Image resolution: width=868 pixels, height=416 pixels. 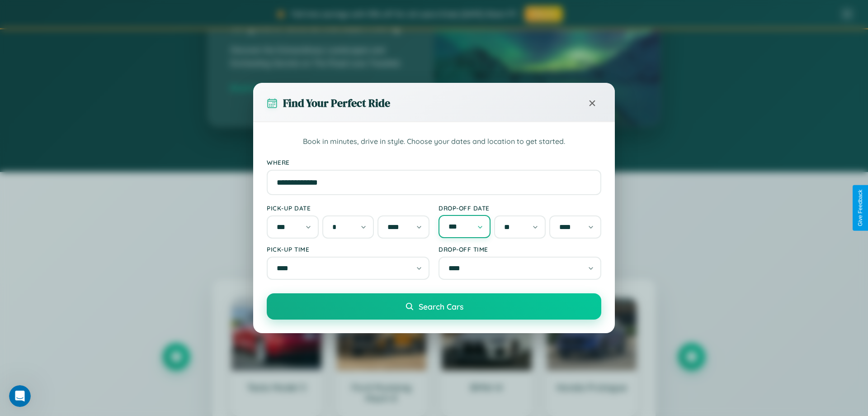 I want to click on label: Pick-up Date, so click(x=348, y=208).